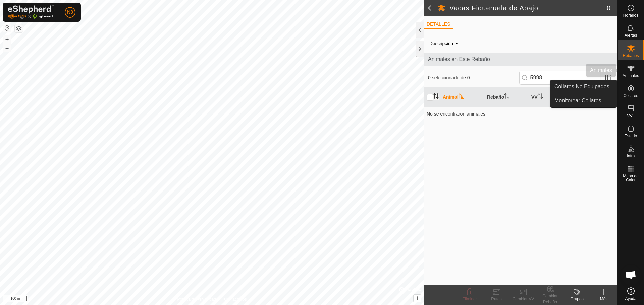 The width and height of the screenshot is (644, 305). I want to click on span: Animales, so click(630, 75).